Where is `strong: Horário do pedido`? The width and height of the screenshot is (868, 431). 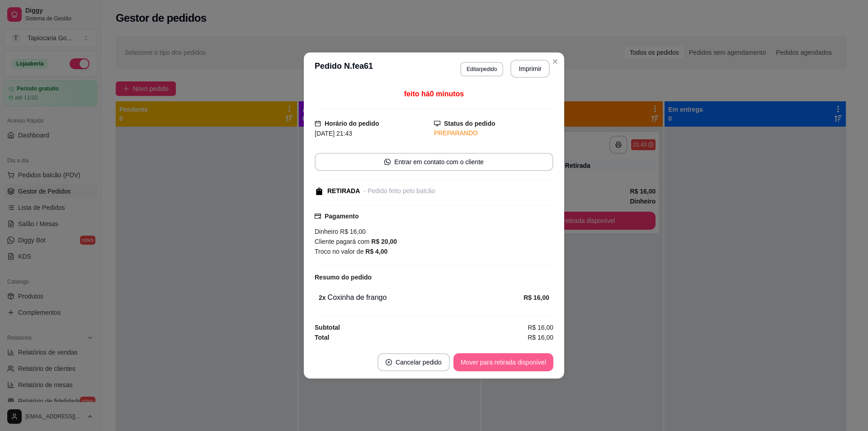 strong: Horário do pedido is located at coordinates (352, 123).